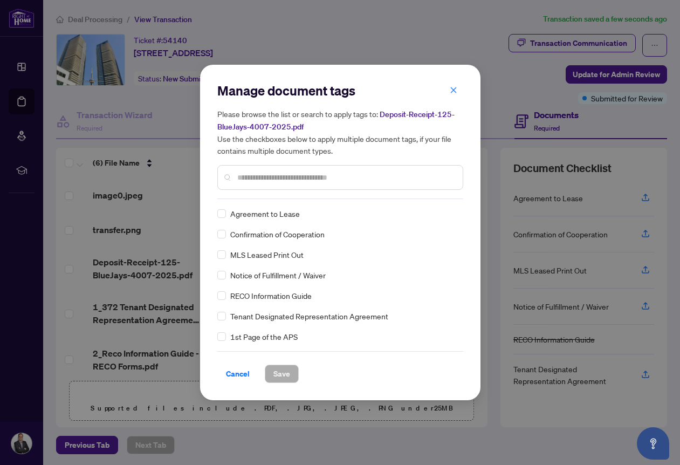  What do you see at coordinates (453, 90) in the screenshot?
I see `span: close` at bounding box center [453, 90].